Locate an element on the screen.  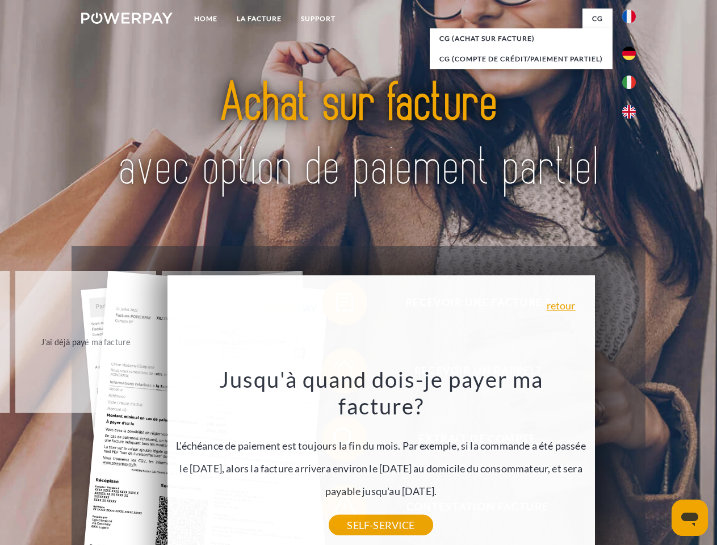
a: CG (Compte de crédit/paiement partiel) is located at coordinates (521, 59).